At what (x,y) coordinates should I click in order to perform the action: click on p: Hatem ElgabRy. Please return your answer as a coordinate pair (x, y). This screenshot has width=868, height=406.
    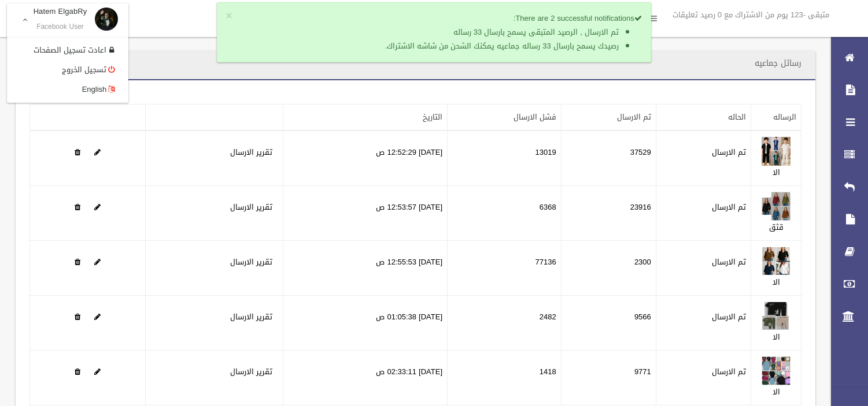
    Looking at the image, I should click on (60, 11).